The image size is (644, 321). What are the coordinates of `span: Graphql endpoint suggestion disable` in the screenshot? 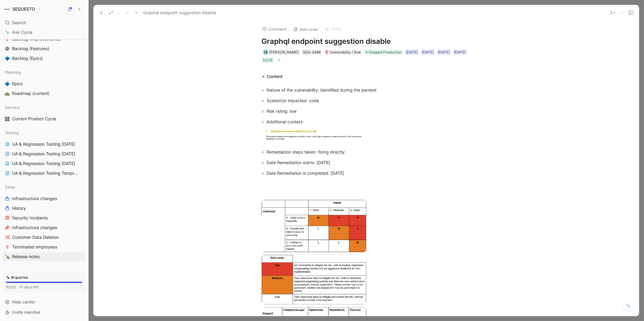 It's located at (179, 12).